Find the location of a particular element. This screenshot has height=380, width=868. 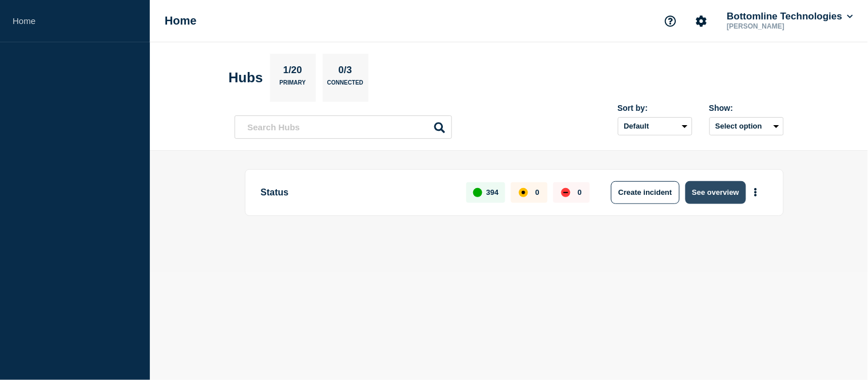

p: Status is located at coordinates (357, 193).